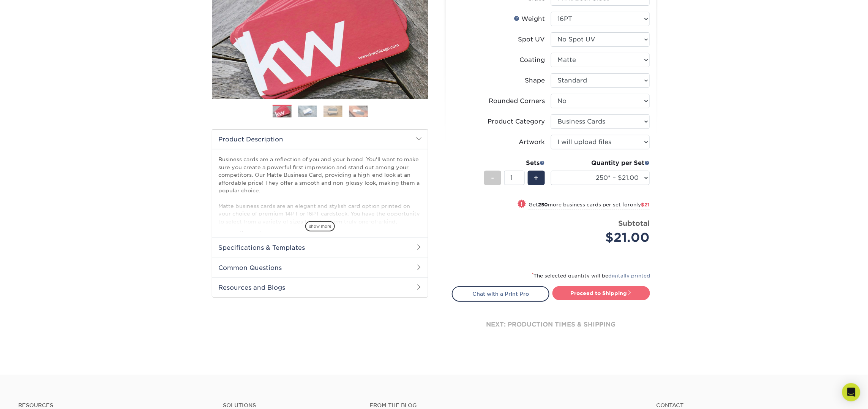 The height and width of the screenshot is (409, 868). I want to click on div: Product Category, so click(517, 122).